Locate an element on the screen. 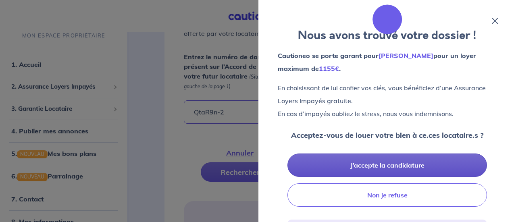  strong: Cautioneo se porte garant pour pour un loyer maximum de . is located at coordinates (377, 62).